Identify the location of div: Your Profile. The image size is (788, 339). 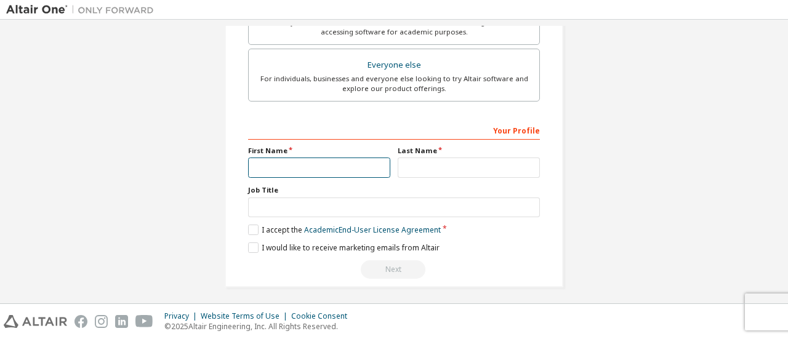
(394, 130).